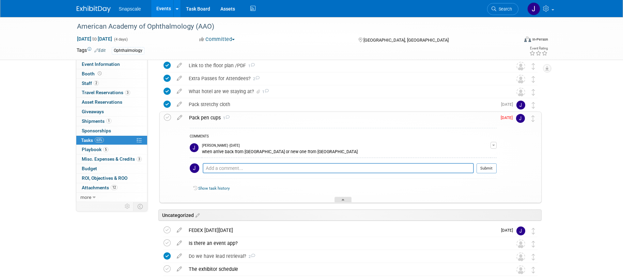 This screenshot has width=623, height=278. I want to click on span: ROI, Objectives & ROO, so click(105, 178).